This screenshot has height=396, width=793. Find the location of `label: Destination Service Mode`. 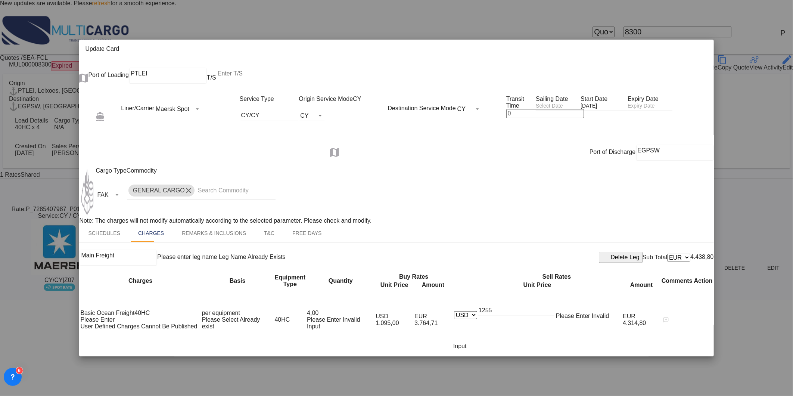

label: Destination Service Mode is located at coordinates (421, 108).